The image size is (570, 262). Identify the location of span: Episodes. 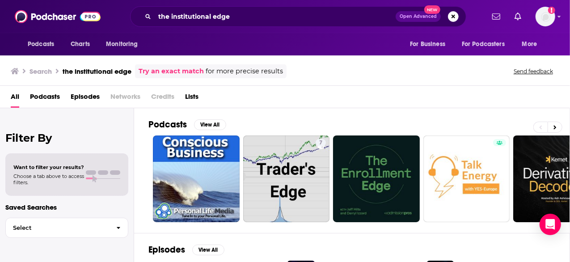
(85, 98).